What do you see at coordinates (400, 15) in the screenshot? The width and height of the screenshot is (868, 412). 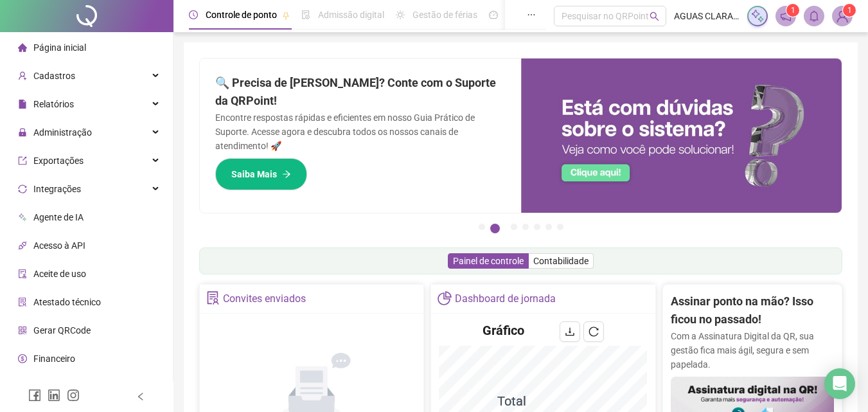 I see `span: sun` at bounding box center [400, 15].